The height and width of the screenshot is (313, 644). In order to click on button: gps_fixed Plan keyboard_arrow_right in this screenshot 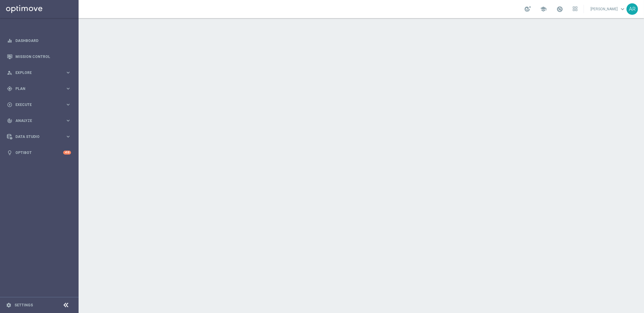, I will do `click(39, 89)`.